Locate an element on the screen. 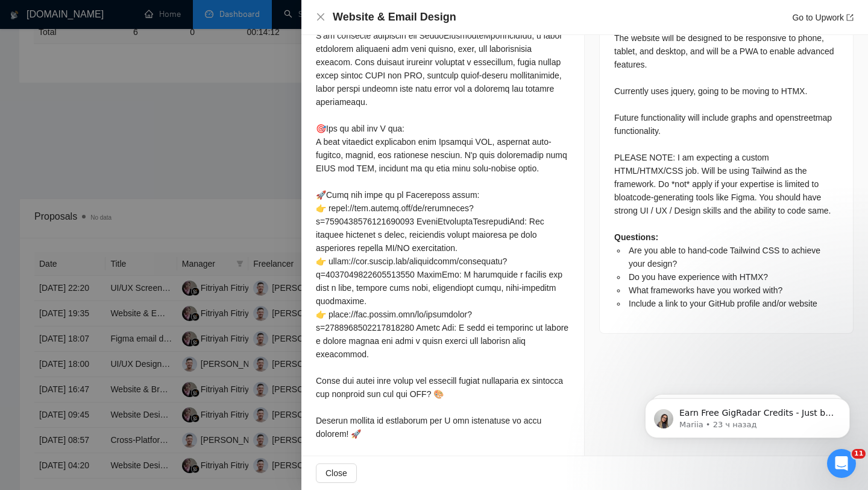 This screenshot has width=868, height=490. span: close is located at coordinates (321, 17).